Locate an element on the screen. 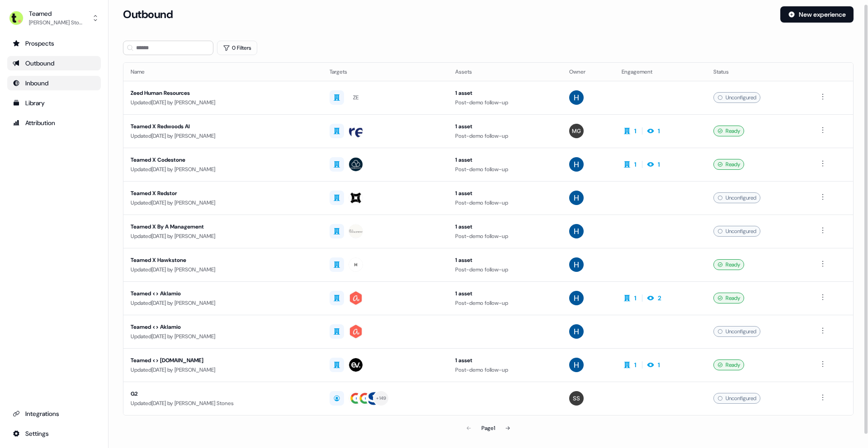 The width and height of the screenshot is (868, 448). div: G2 is located at coordinates (223, 394).